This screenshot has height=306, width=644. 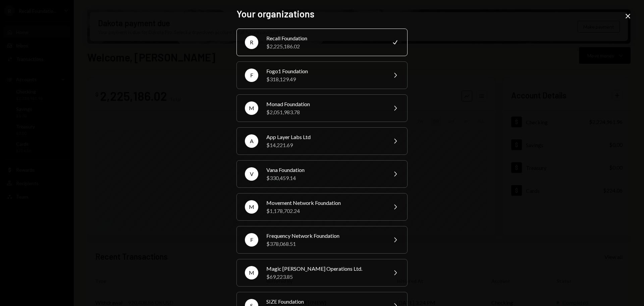 I want to click on button: VVana Foundation$330,459.14, so click(x=322, y=174).